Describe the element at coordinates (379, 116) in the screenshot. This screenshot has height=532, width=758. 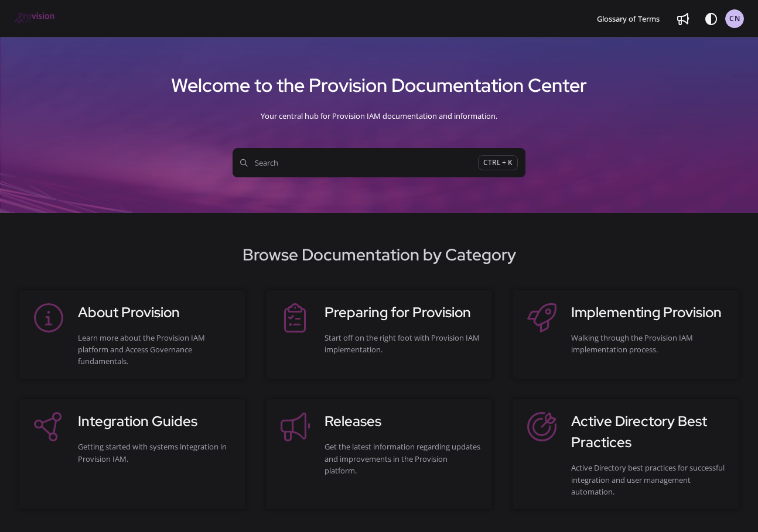
I see `div: Your central hub for Provision IAM documentation and information.` at that location.